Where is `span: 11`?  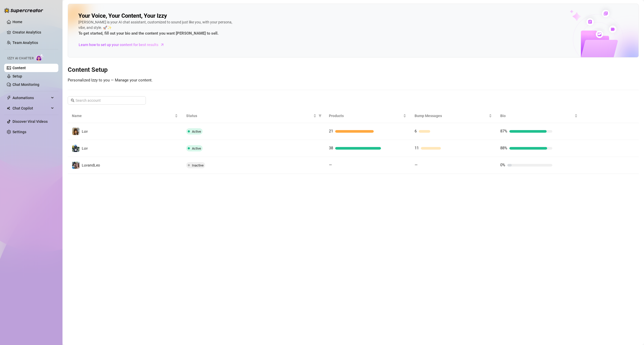
span: 11 is located at coordinates (417, 148).